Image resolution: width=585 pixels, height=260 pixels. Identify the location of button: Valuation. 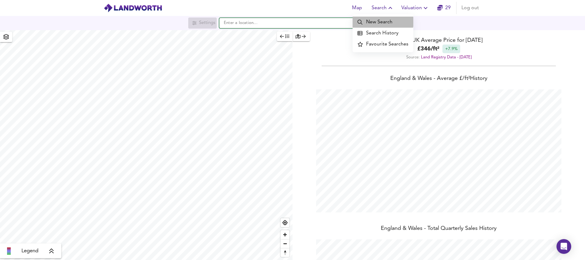
(415, 8).